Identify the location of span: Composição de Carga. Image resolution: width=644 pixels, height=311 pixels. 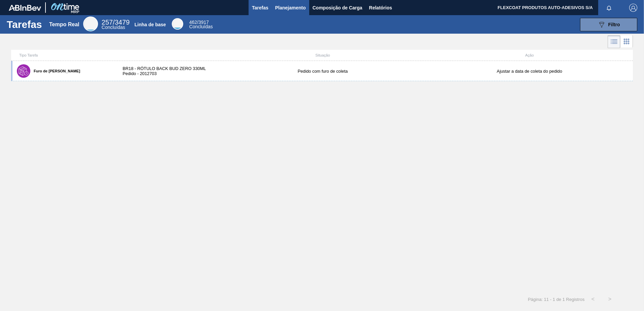
(338, 8).